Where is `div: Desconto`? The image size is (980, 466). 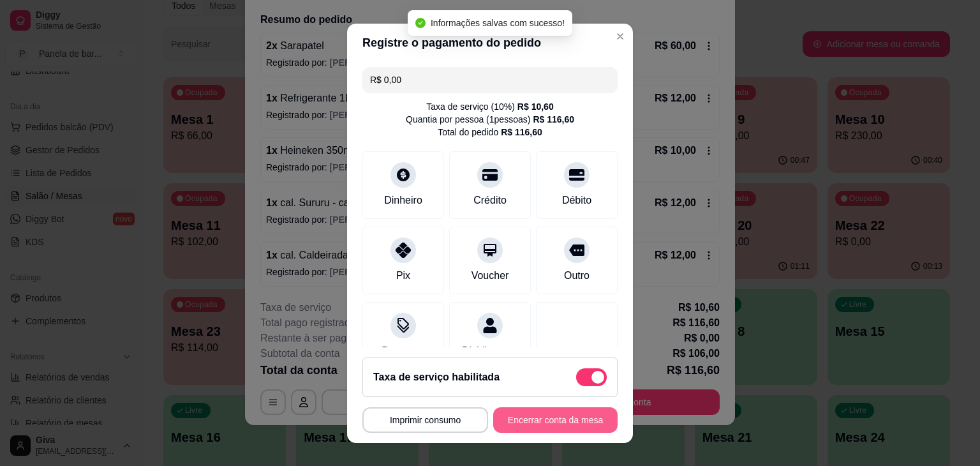
div: Desconto is located at coordinates (403, 351).